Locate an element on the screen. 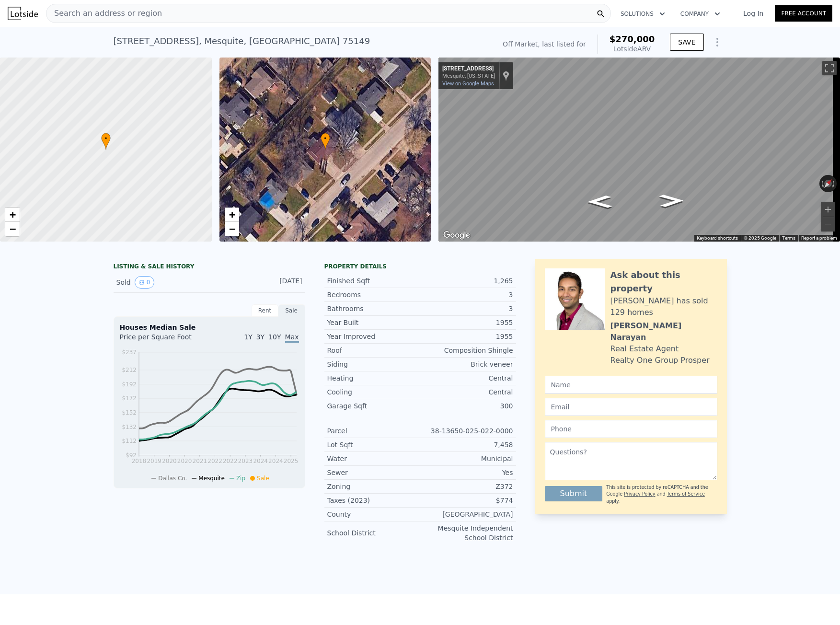 The width and height of the screenshot is (840, 625). span: Zip is located at coordinates (240, 479).